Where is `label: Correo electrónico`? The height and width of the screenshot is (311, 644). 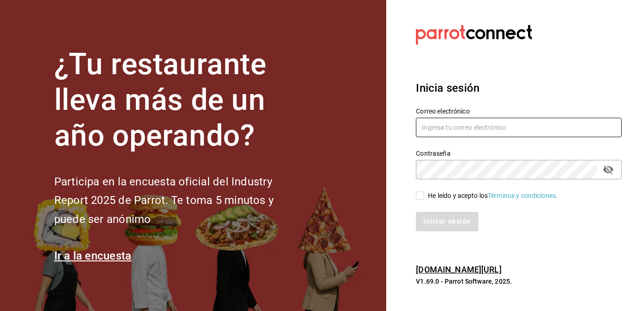 label: Correo electrónico is located at coordinates (519, 112).